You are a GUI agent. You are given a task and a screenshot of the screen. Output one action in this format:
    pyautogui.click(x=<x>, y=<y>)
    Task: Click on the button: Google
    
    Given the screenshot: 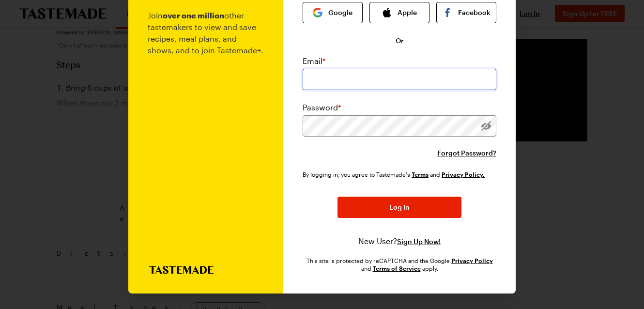 What is the action you would take?
    pyautogui.click(x=333, y=13)
    